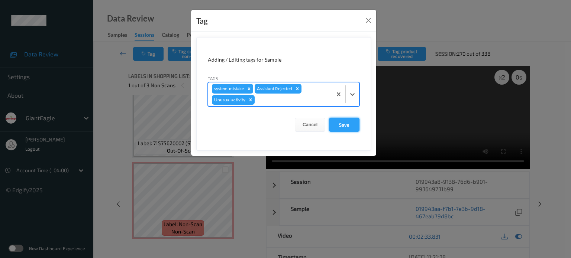  I want to click on label: Tags, so click(213, 78).